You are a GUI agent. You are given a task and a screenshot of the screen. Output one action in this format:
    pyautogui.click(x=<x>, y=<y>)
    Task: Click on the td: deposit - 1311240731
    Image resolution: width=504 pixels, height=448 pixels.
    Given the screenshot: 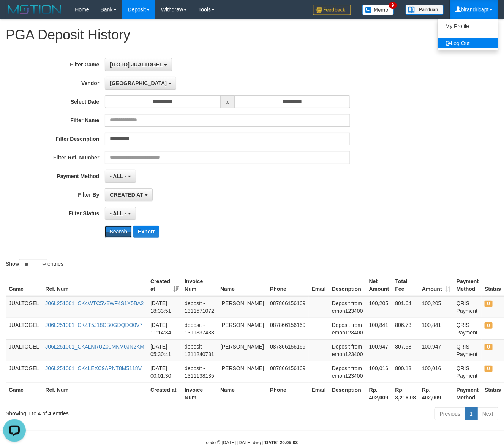 What is the action you would take?
    pyautogui.click(x=199, y=350)
    